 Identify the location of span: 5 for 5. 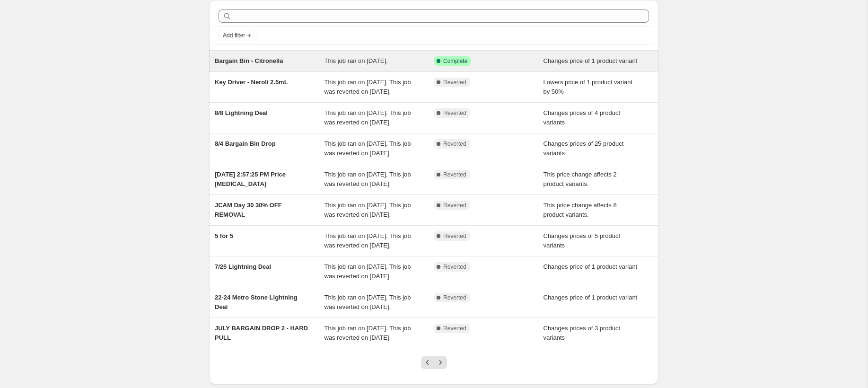
(224, 236).